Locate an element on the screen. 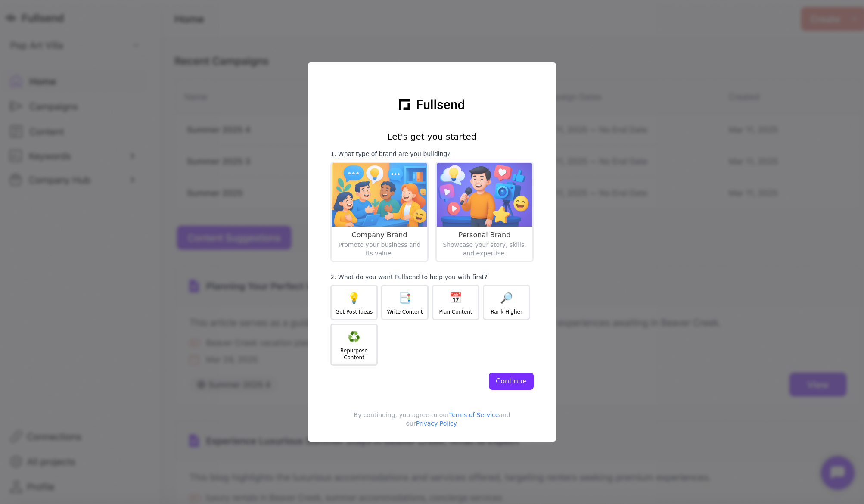 Image resolution: width=864 pixels, height=504 pixels. div: Rank Higher is located at coordinates (507, 312).